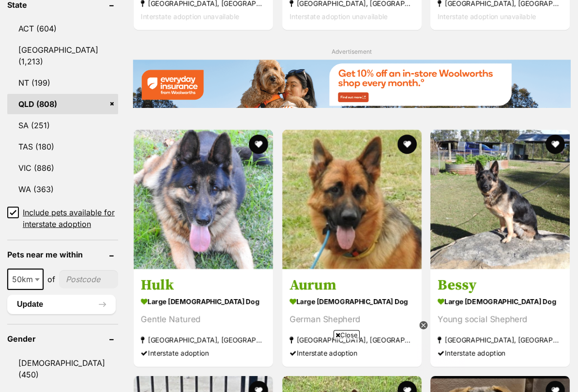 This screenshot has width=578, height=392. What do you see at coordinates (352, 84) in the screenshot?
I see `img: Everyday Insurance promotional banner` at bounding box center [352, 84].